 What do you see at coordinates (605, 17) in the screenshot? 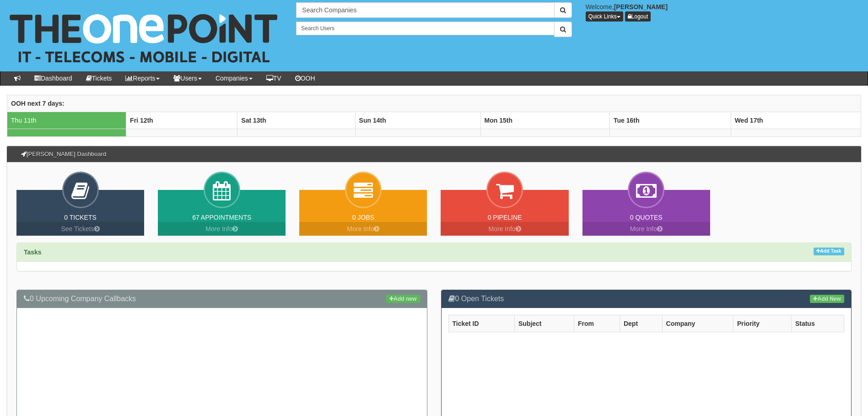
I see `button: Quick Links` at bounding box center [605, 17].